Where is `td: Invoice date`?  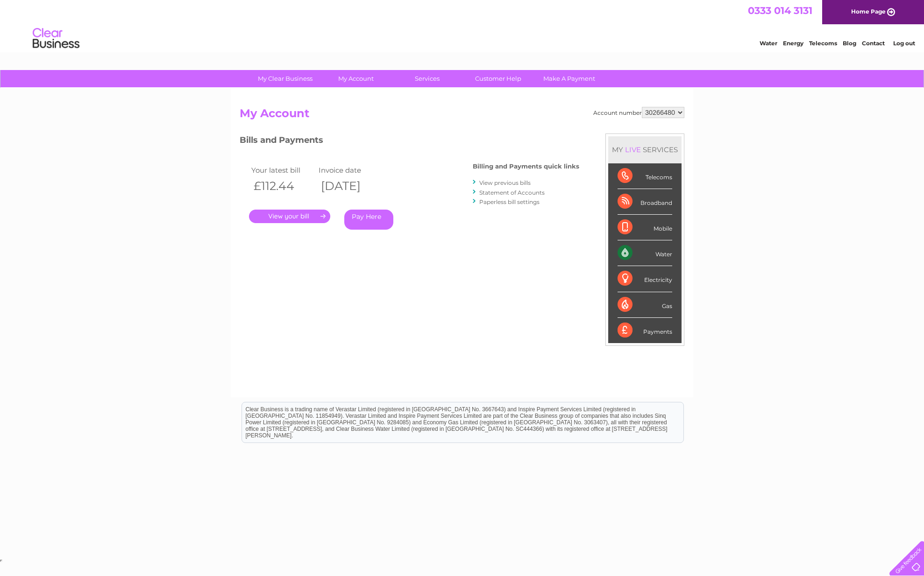 td: Invoice date is located at coordinates (350, 170).